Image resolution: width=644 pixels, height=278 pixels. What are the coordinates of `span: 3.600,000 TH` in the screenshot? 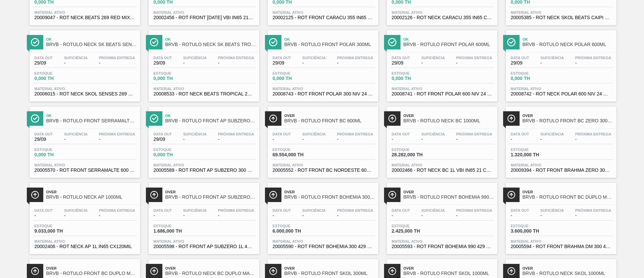 It's located at (534, 231).